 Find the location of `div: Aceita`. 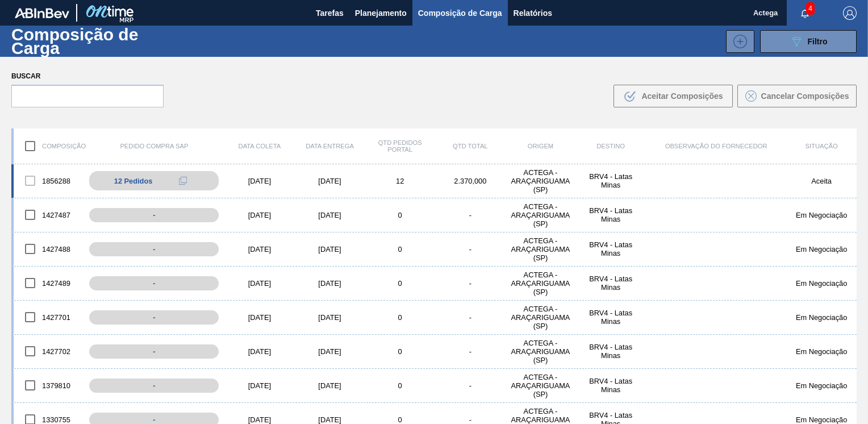

div: Aceita is located at coordinates (821, 181).